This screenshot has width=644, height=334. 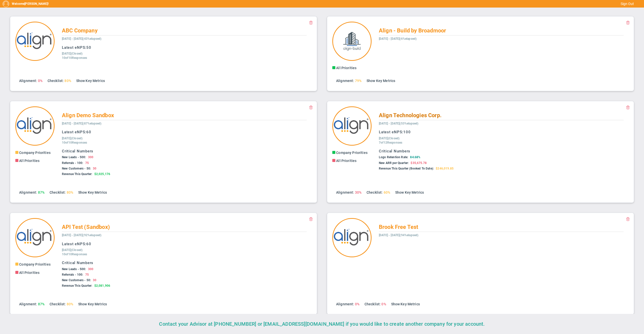 What do you see at coordinates (86, 226) in the screenshot?
I see `span: API Test (Sandbox)` at bounding box center [86, 226].